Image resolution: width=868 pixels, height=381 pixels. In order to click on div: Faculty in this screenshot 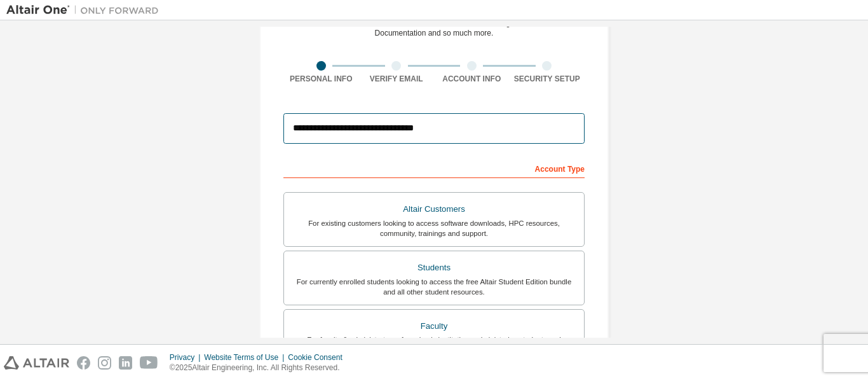, I will do `click(434, 326)`.